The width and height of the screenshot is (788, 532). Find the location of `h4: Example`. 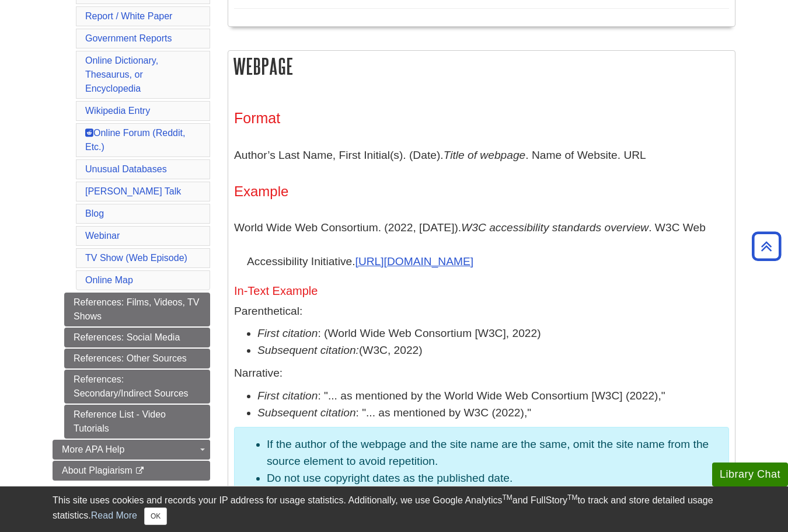

h4: Example is located at coordinates (482, 191).